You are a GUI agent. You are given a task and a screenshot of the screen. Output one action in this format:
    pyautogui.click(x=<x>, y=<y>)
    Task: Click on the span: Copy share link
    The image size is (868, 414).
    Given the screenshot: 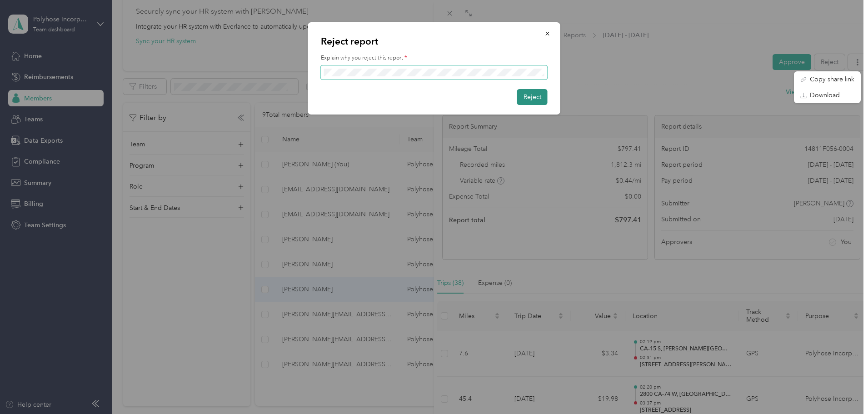 What is the action you would take?
    pyautogui.click(x=832, y=79)
    